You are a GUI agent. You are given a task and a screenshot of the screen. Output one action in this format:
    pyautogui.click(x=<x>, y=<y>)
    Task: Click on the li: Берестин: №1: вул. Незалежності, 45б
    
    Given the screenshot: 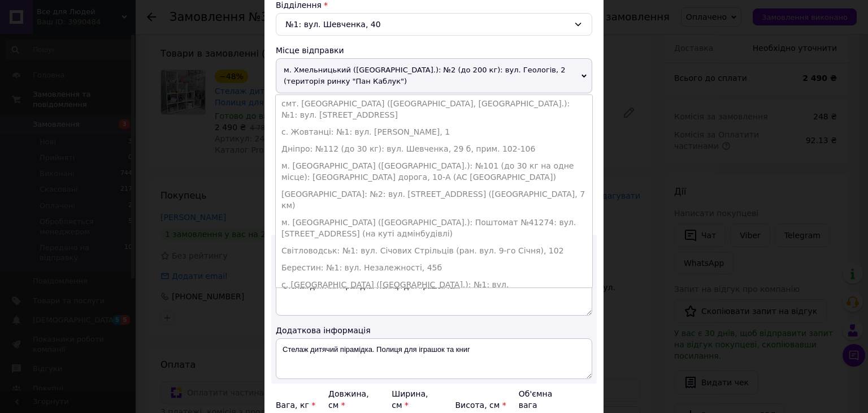 What is the action you would take?
    pyautogui.click(x=434, y=268)
    